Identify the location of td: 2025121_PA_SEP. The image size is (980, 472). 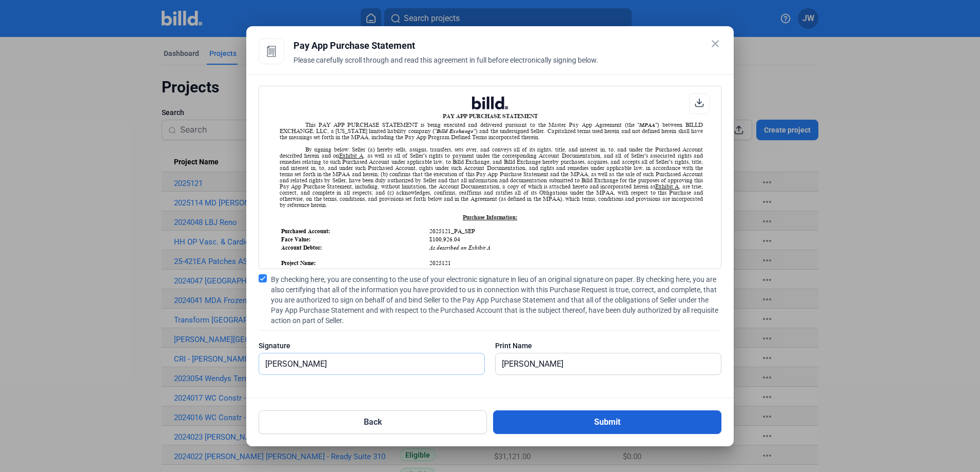
(566, 231).